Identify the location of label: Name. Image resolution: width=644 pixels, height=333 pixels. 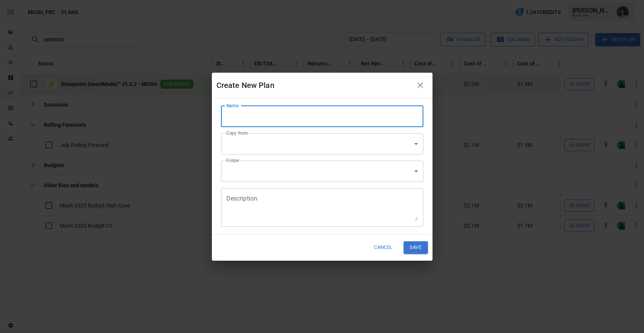
(233, 105).